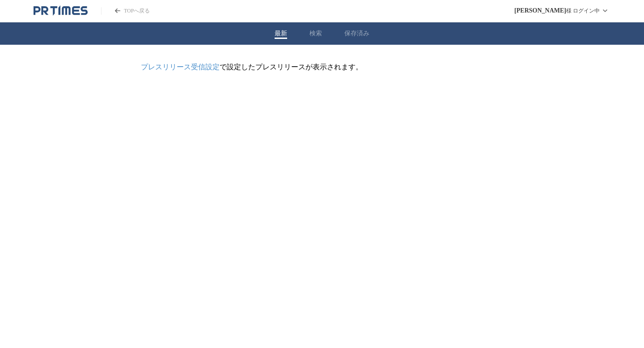 The height and width of the screenshot is (348, 644). What do you see at coordinates (280, 34) in the screenshot?
I see `button: 最新` at bounding box center [280, 34].